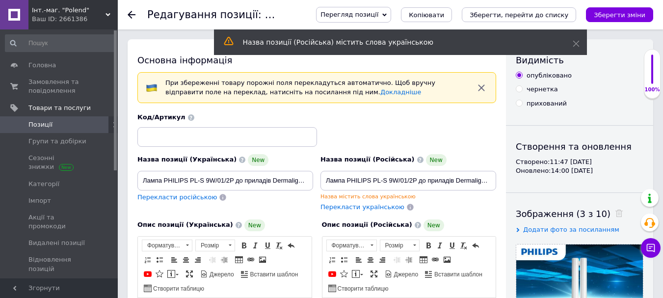 The width and height of the screenshot is (663, 298). What do you see at coordinates (132, 15) in the screenshot?
I see `div: Повернутися назад` at bounding box center [132, 15].